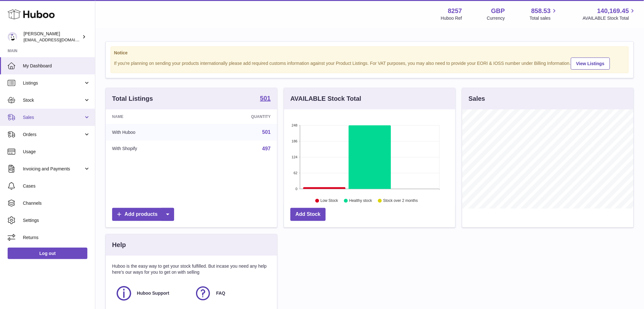 This screenshot has height=309, width=644. I want to click on a: 858.53 Total sales, so click(544, 14).